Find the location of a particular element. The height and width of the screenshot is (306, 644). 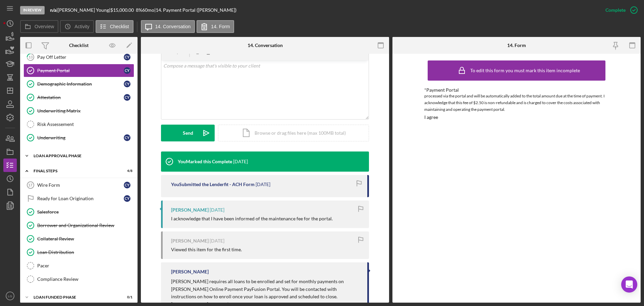

div: Ready for Loan Origination is located at coordinates (80, 198).